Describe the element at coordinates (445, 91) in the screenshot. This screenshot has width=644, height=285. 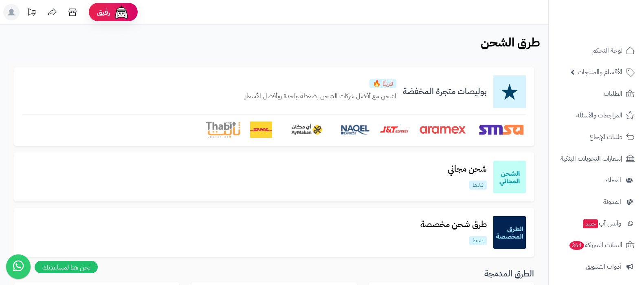
I see `h3: بوليصات متجرة المخفضة` at that location.